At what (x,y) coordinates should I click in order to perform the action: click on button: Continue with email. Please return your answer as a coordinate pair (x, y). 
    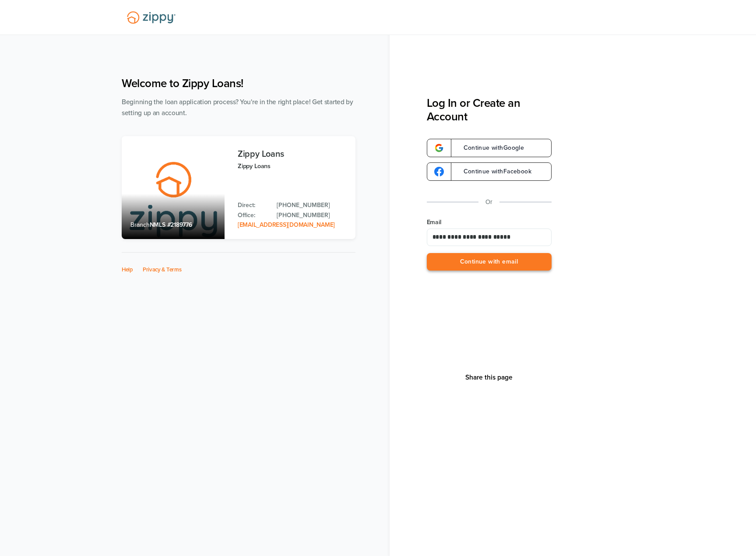
    Looking at the image, I should click on (489, 262).